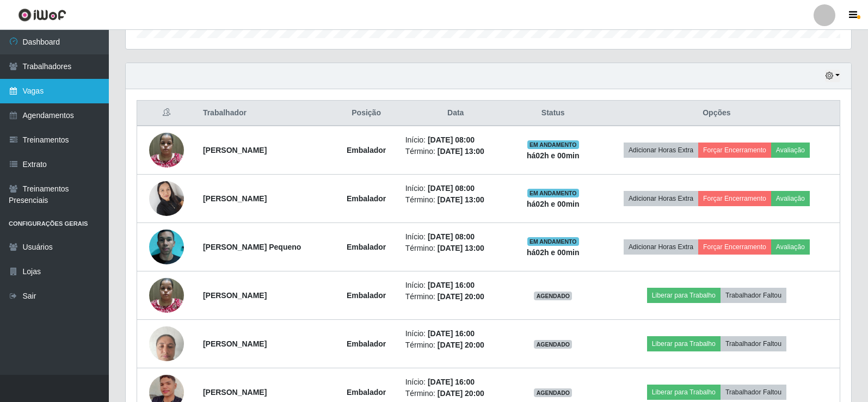  Describe the element at coordinates (366, 113) in the screenshot. I see `th: Posição` at that location.